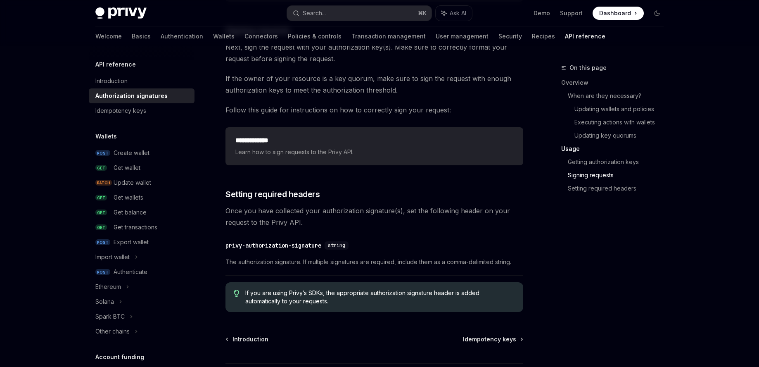  Describe the element at coordinates (261, 36) in the screenshot. I see `a: Connectors` at that location.